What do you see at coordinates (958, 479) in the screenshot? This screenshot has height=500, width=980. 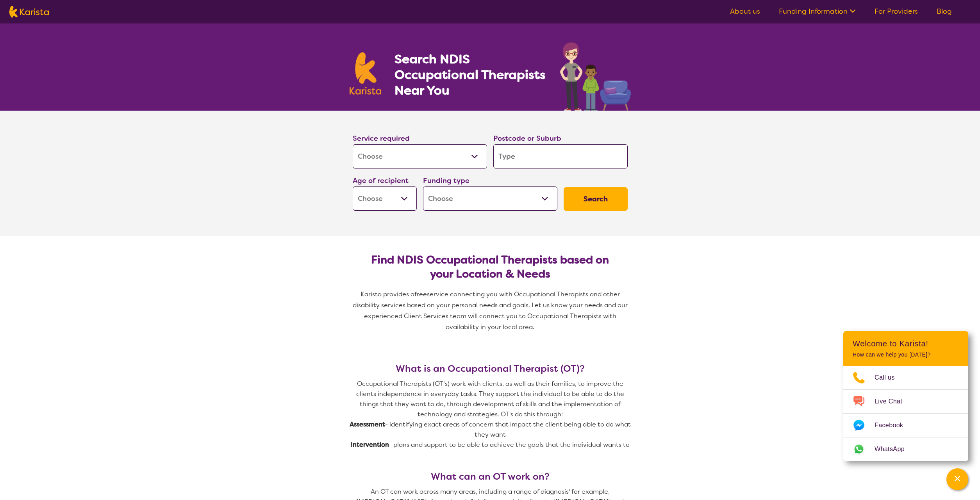 I see `button: Channel Menu` at bounding box center [958, 479].